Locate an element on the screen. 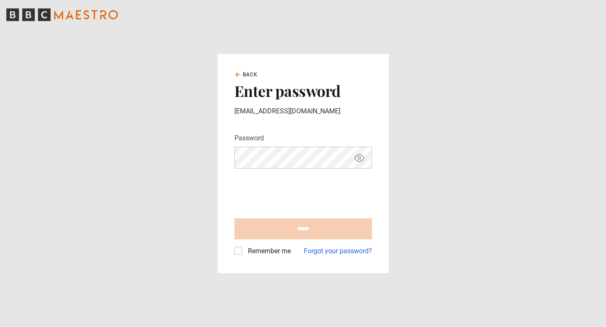 Image resolution: width=606 pixels, height=327 pixels. a: BBC Maestro is located at coordinates (62, 15).